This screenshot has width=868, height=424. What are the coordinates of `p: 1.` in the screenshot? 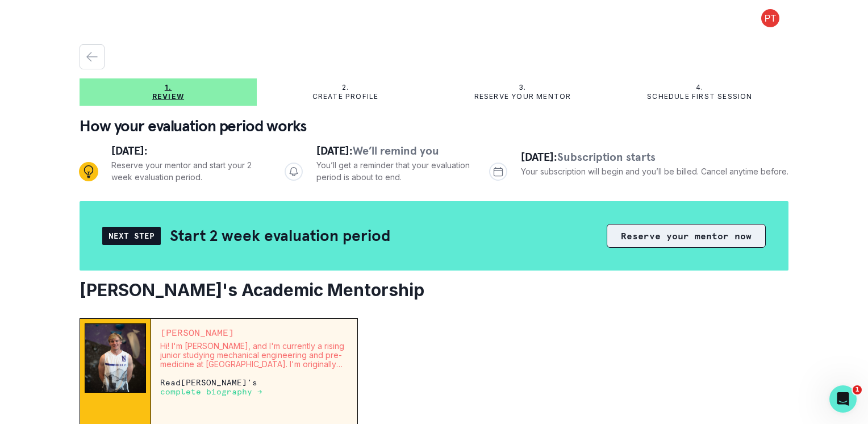 It's located at (168, 87).